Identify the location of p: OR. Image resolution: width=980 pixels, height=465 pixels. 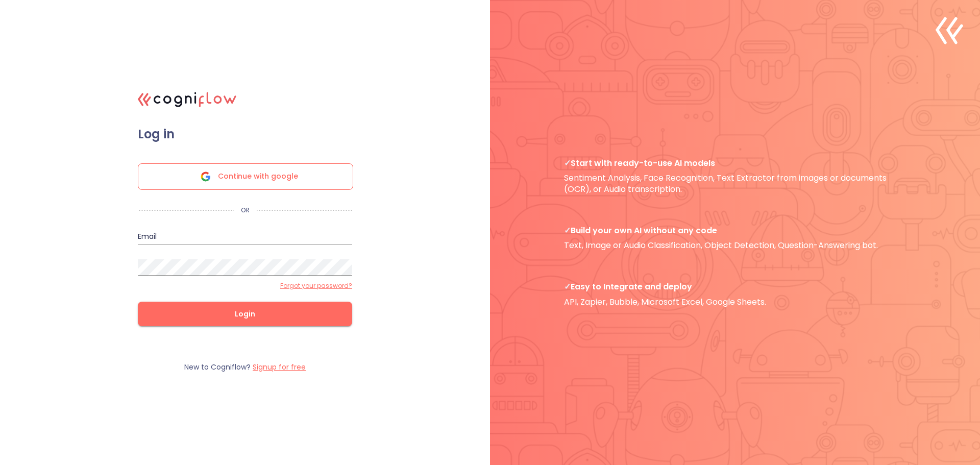
(245, 211).